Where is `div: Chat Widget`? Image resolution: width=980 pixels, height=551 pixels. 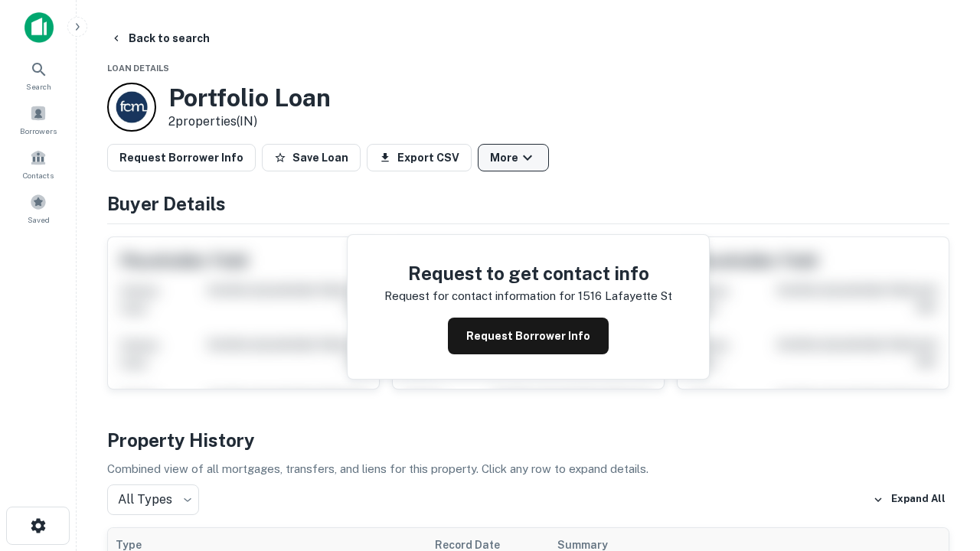 div: Chat Widget is located at coordinates (941, 465).